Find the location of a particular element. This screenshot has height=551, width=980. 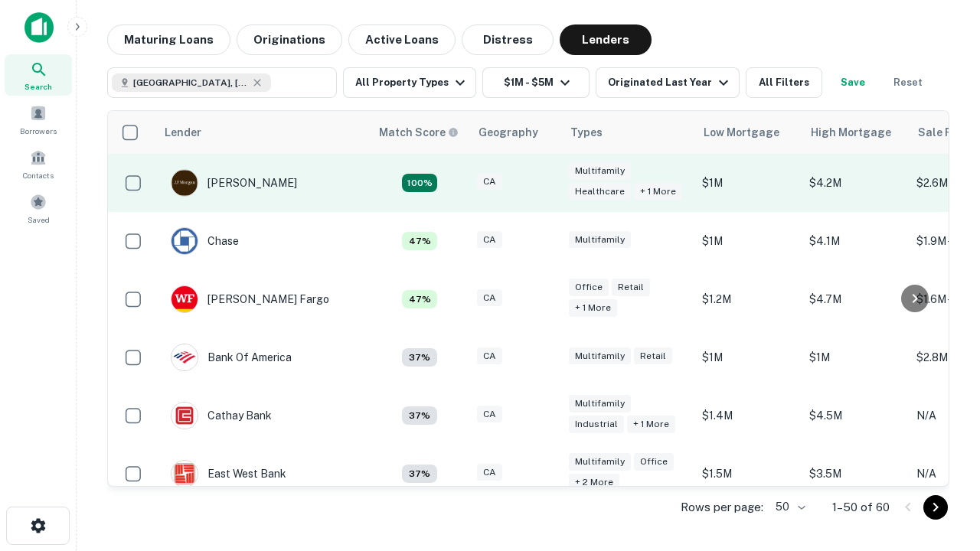

div: Capitalize uses an advanced AI algorithm to match your search with the best lender. The match sco... is located at coordinates (418, 132).